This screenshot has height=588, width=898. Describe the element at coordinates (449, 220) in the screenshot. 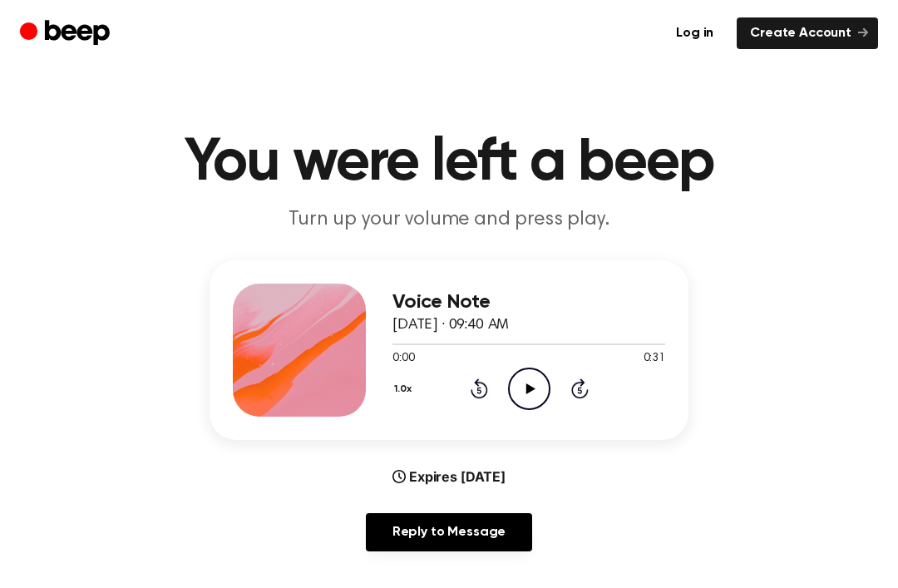

I see `p: Turn up your volume and press play.` at that location.